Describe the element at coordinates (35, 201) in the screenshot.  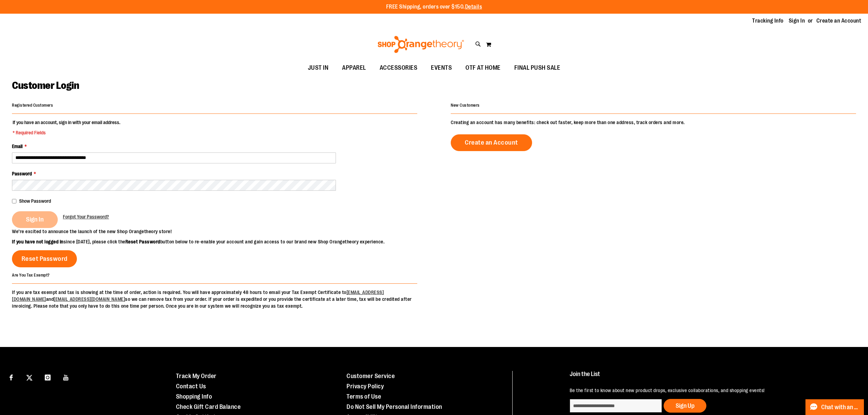
I see `span: Show Password` at that location.